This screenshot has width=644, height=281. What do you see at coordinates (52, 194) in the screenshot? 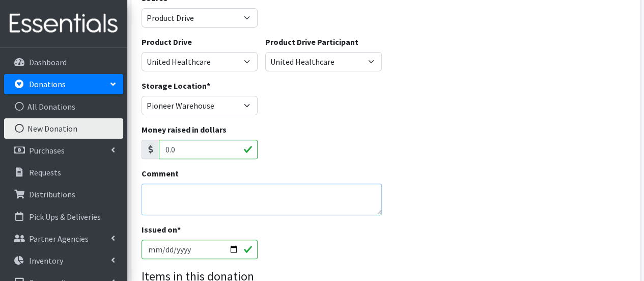
I see `p: Distributions` at bounding box center [52, 194].